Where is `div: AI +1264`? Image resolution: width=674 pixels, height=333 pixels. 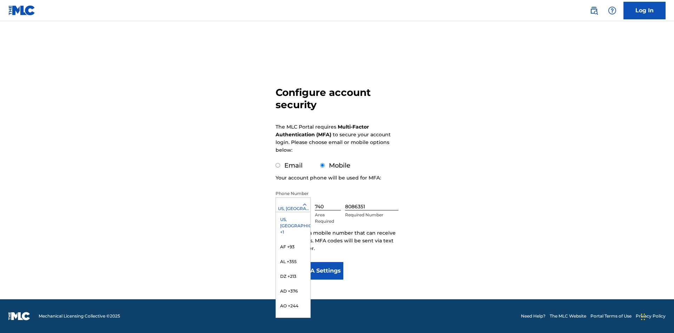
div: AI +1264 is located at coordinates (293, 321).